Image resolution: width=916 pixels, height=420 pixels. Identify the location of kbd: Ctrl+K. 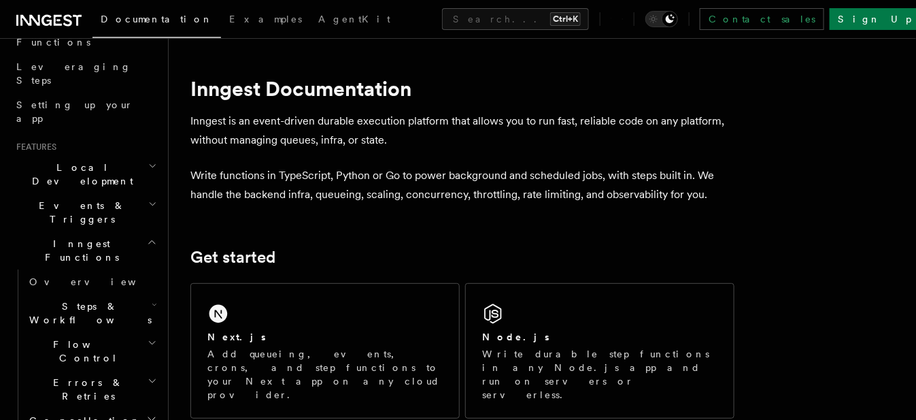
(565, 19).